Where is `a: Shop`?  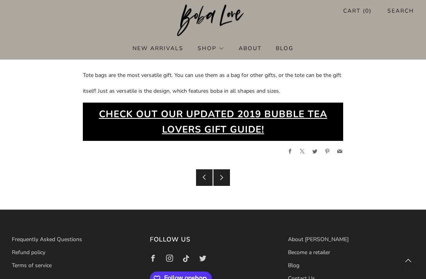
a: Shop is located at coordinates (211, 48).